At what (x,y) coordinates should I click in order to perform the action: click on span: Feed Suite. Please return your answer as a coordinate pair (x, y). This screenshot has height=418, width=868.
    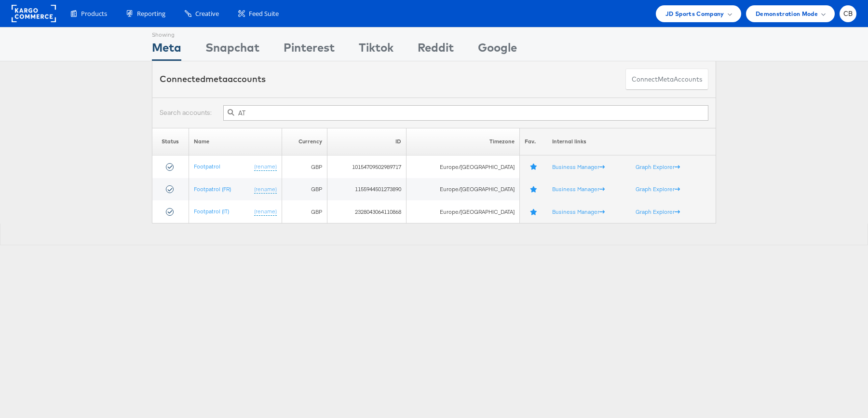
    Looking at the image, I should click on (264, 14).